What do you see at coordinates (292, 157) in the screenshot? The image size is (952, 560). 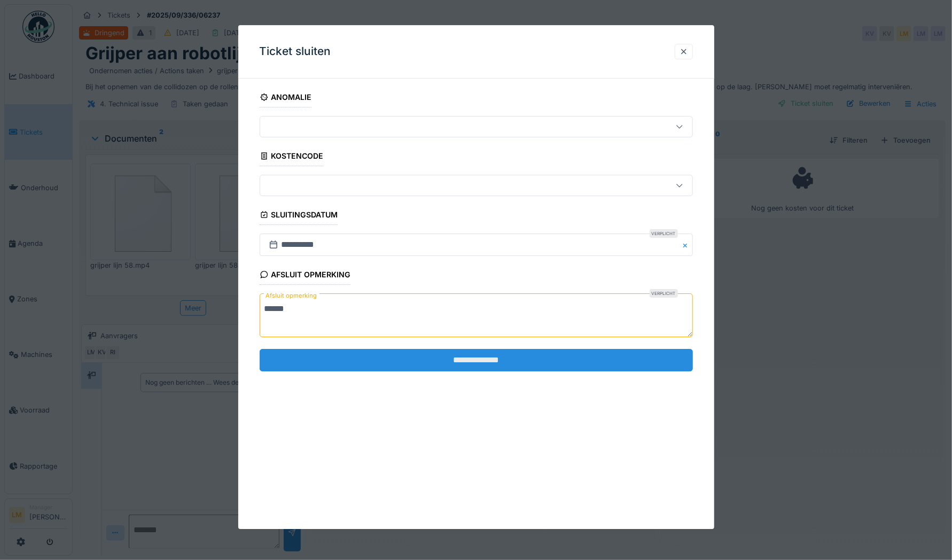 I see `div: Kostencode` at bounding box center [292, 157].